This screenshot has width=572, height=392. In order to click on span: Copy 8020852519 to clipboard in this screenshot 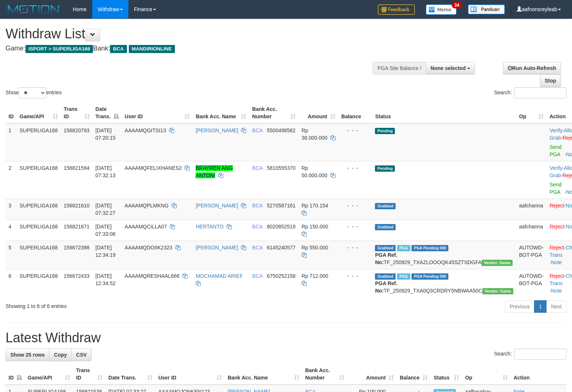, I will do `click(281, 227)`.